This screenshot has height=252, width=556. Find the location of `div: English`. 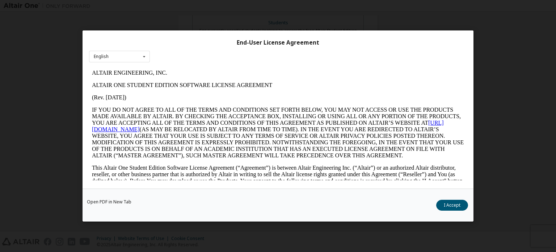

div: English is located at coordinates (101, 57).